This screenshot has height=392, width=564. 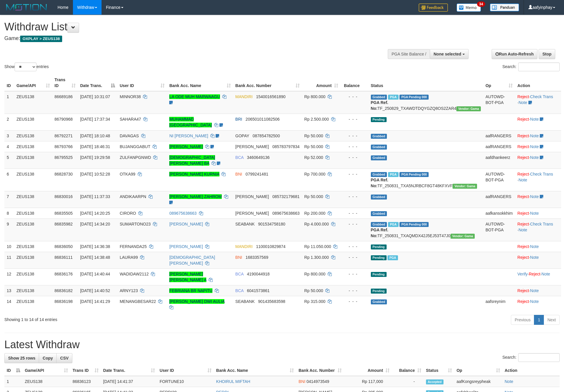 I want to click on span: SAHARA47, so click(x=130, y=119).